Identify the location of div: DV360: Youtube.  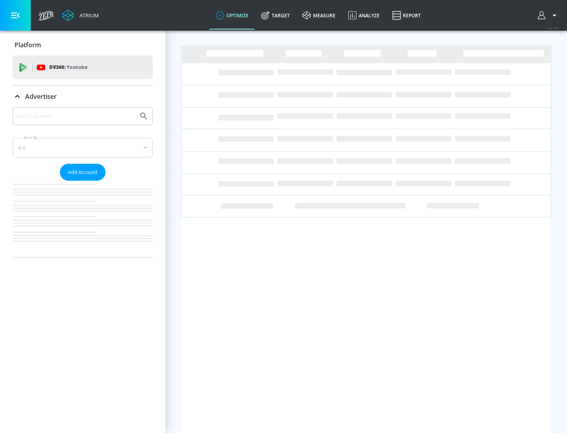
(83, 67).